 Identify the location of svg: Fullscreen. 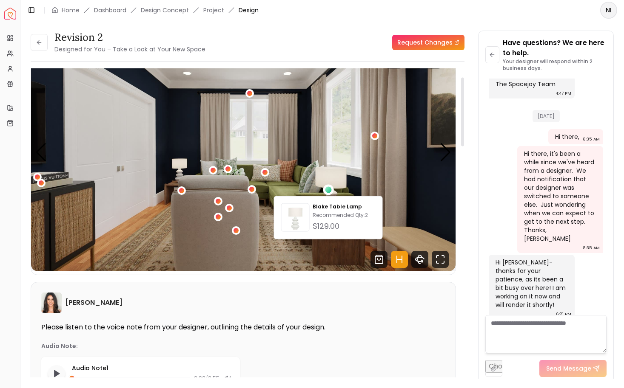
(440, 260).